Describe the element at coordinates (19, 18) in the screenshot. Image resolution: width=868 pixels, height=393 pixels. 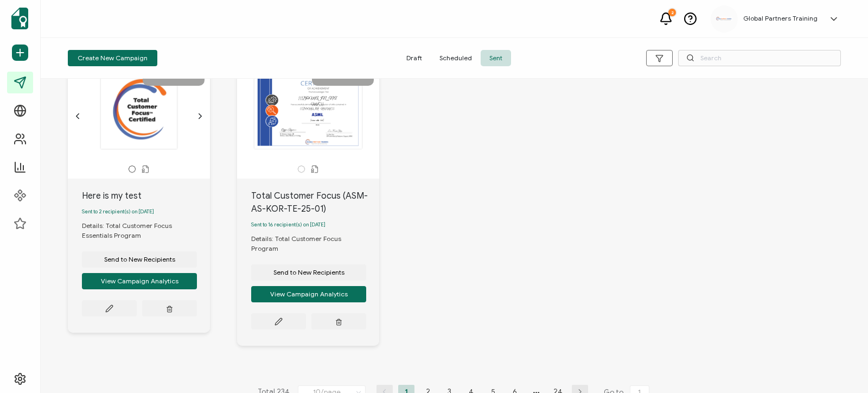
I see `img: sertifier-logomark-colored.svg` at that location.